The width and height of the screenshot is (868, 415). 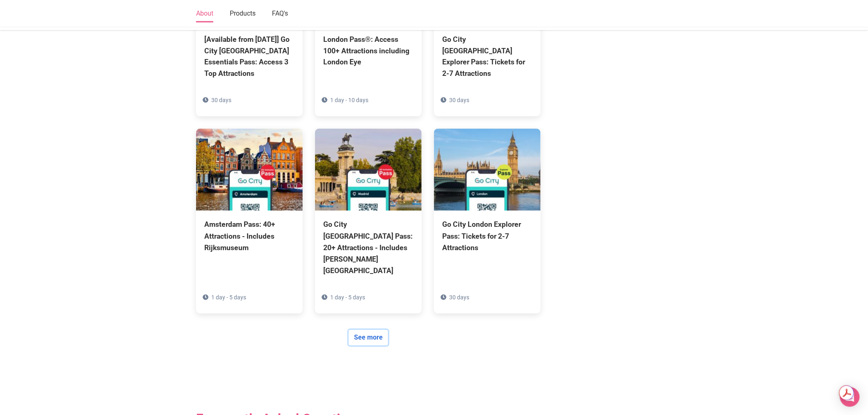 What do you see at coordinates (250, 236) in the screenshot?
I see `div: Amsterdam Pass: 40+ Attractions - Includes Rijksmuseum` at bounding box center [250, 236].